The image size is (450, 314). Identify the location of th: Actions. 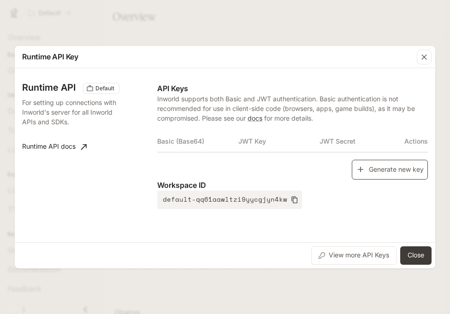
(414, 141).